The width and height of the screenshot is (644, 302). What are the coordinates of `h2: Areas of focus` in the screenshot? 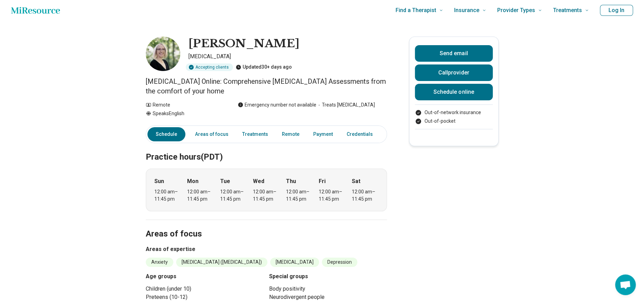 It's located at (266, 226).